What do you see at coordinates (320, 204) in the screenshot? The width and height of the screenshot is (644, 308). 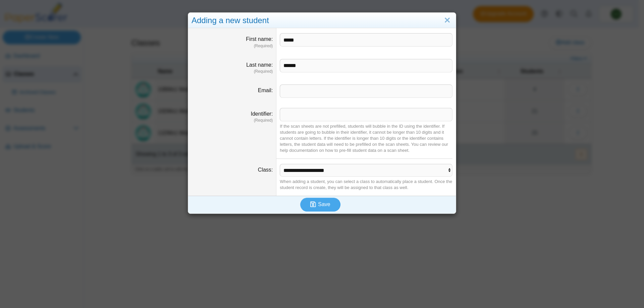 I see `button: Save` at bounding box center [320, 204].